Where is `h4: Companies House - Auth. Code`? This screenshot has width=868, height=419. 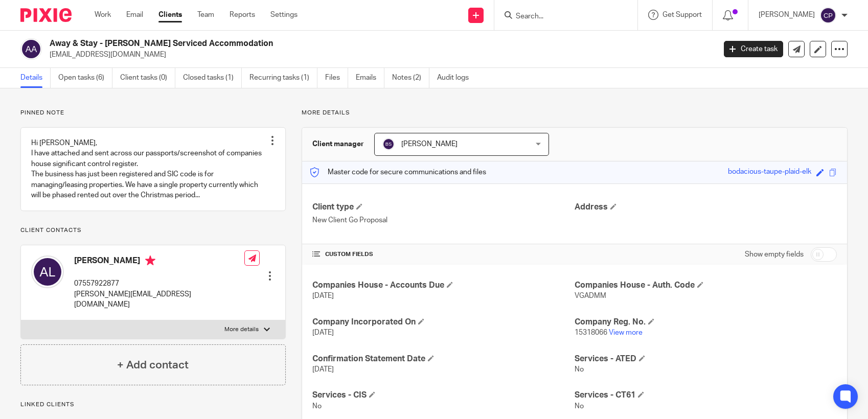 h4: Companies House - Auth. Code is located at coordinates (705, 285).